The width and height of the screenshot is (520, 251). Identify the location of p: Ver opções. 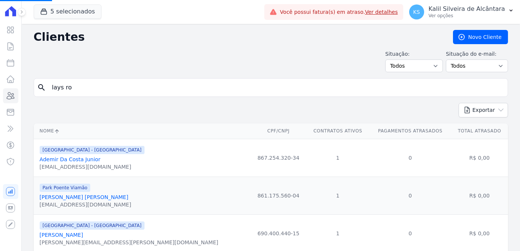
(467, 16).